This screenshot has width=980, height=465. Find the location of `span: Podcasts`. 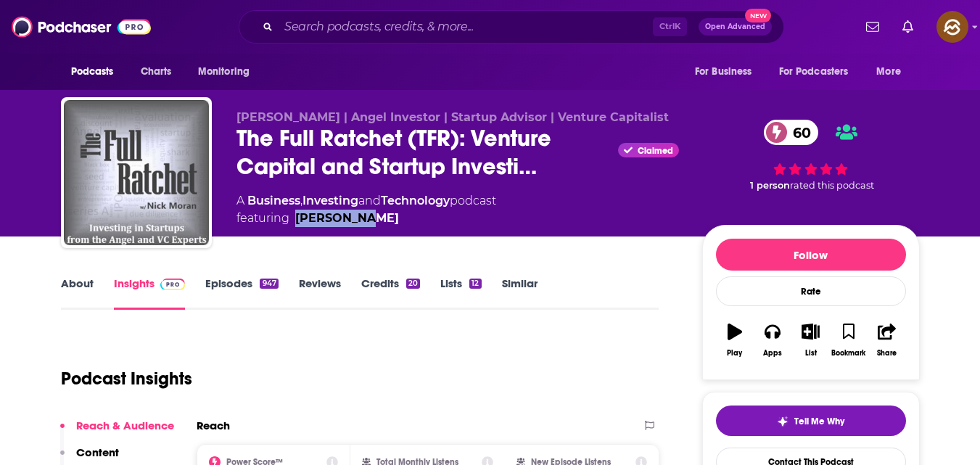

span: Podcasts is located at coordinates (92, 72).